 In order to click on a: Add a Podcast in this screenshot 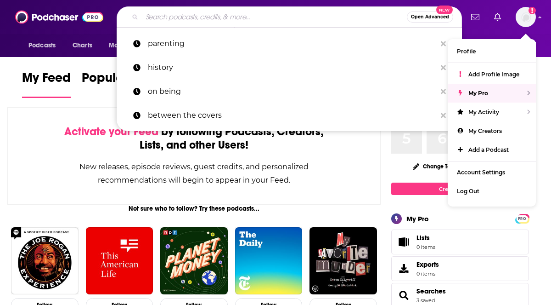, I will do `click(492, 149)`.